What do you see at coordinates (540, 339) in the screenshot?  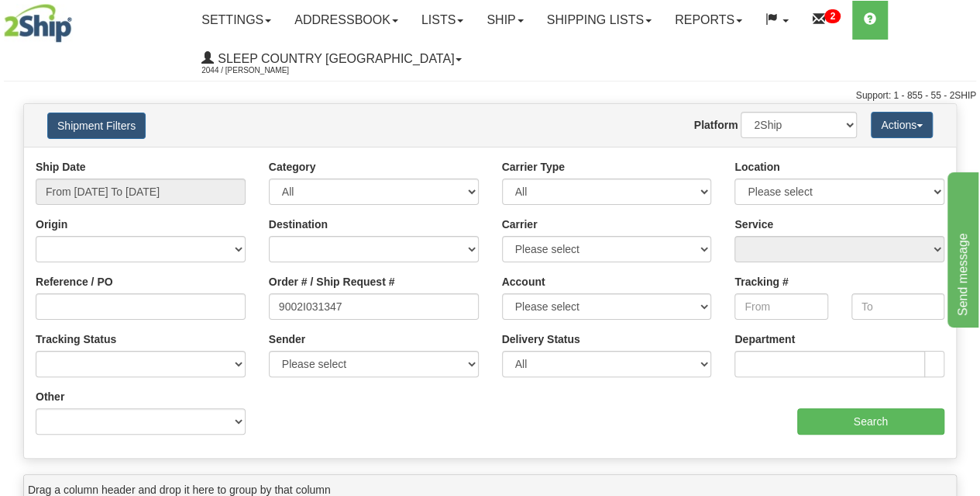 I see `label: Delivery Status` at bounding box center [540, 339].